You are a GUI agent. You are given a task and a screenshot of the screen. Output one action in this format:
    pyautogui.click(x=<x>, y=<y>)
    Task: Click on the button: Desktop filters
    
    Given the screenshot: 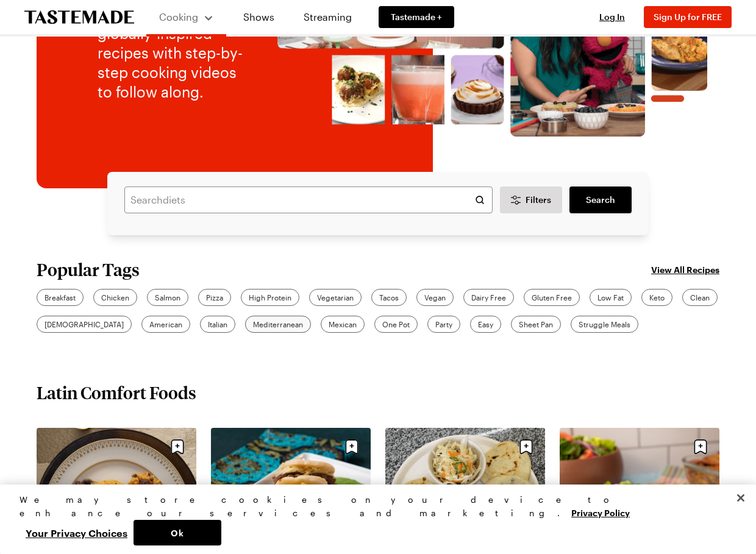 What is the action you would take?
    pyautogui.click(x=531, y=200)
    